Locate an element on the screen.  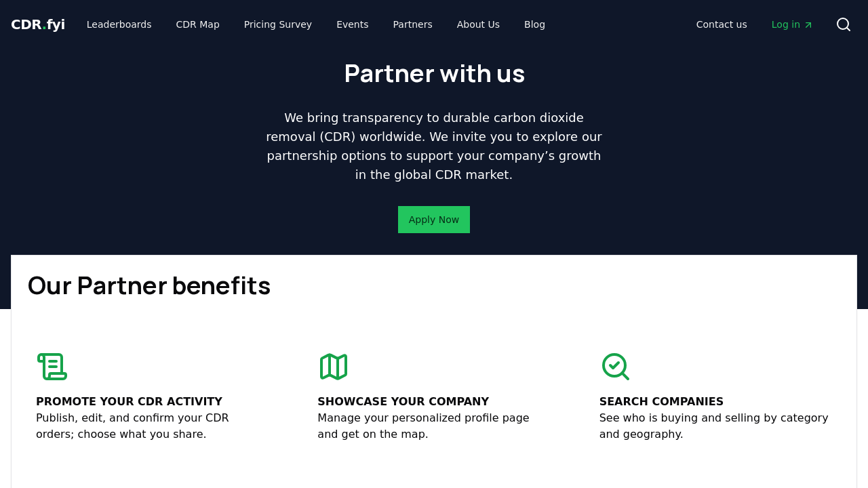
button: Apply Now is located at coordinates (434, 220).